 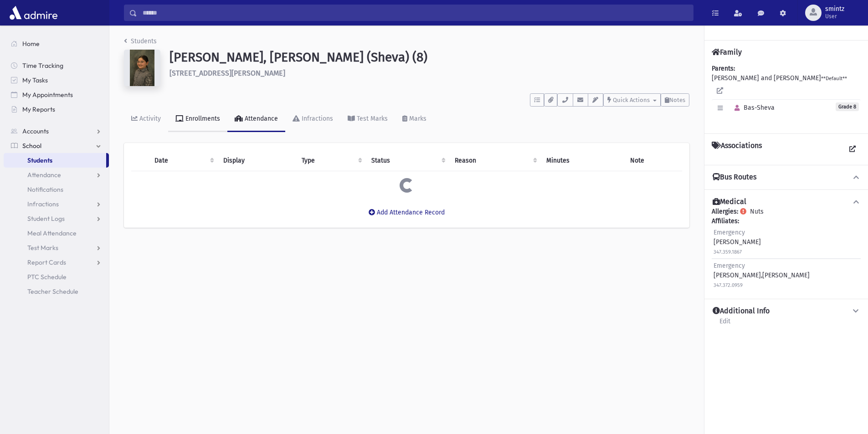 I want to click on th: Display, so click(x=257, y=161).